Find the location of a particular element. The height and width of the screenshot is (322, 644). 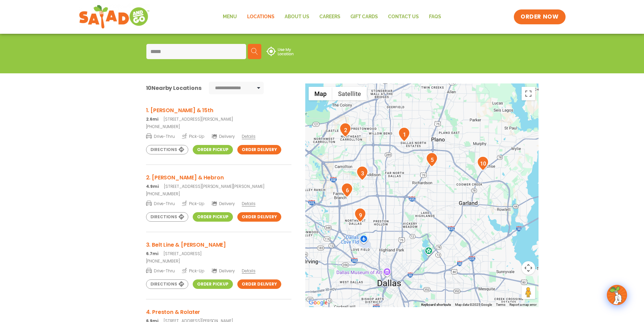

img: use-location.svg is located at coordinates (280, 51).